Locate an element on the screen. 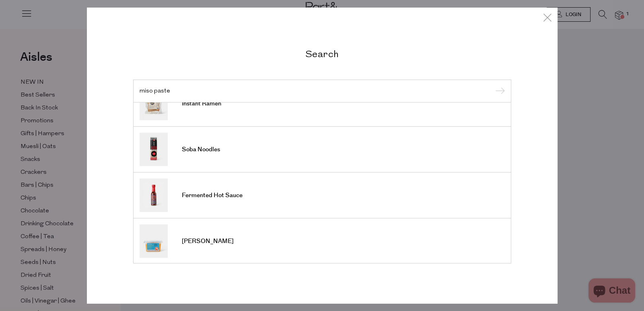  img: Instant Ramen is located at coordinates (154, 104).